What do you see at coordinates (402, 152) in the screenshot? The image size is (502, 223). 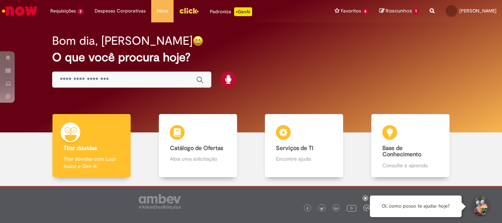 I see `b: Base de Conhecimento` at bounding box center [402, 152].